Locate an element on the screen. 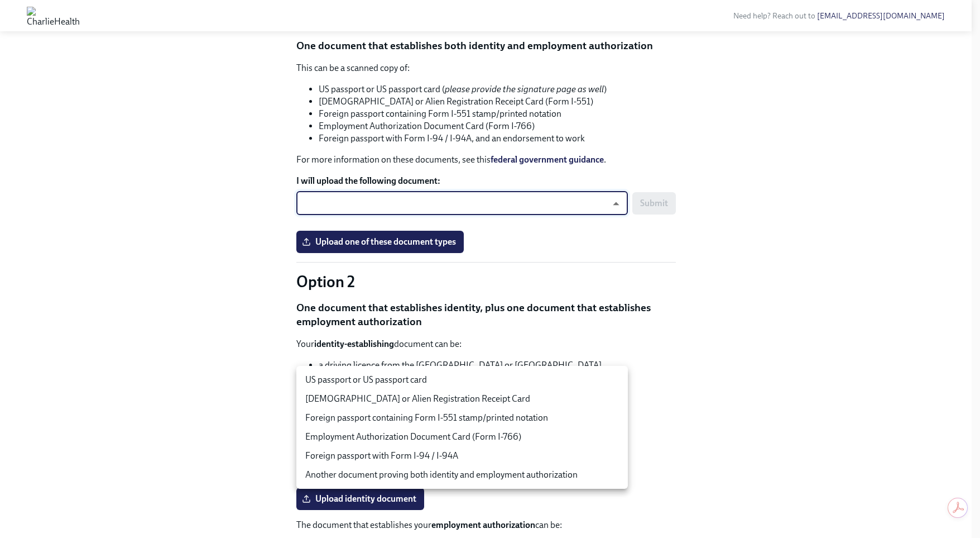  li: Foreign passport with Form I-94 / I-94A is located at coordinates (462, 456).